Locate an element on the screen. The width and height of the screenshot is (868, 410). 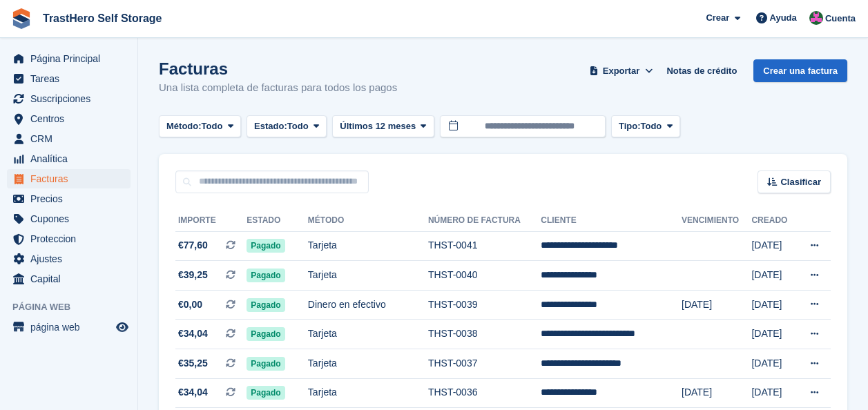
button: Exportar is located at coordinates (622, 71).